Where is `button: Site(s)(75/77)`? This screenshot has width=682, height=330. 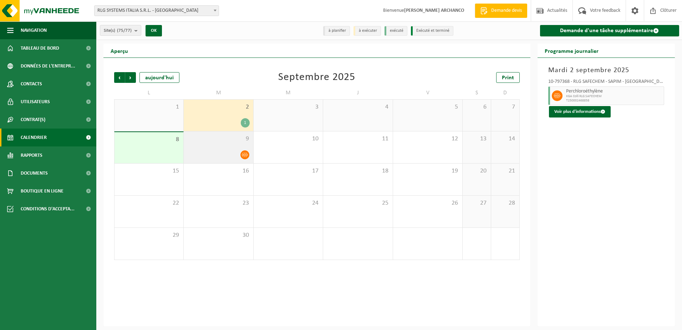
button: Site(s)(75/77) is located at coordinates (121, 30).